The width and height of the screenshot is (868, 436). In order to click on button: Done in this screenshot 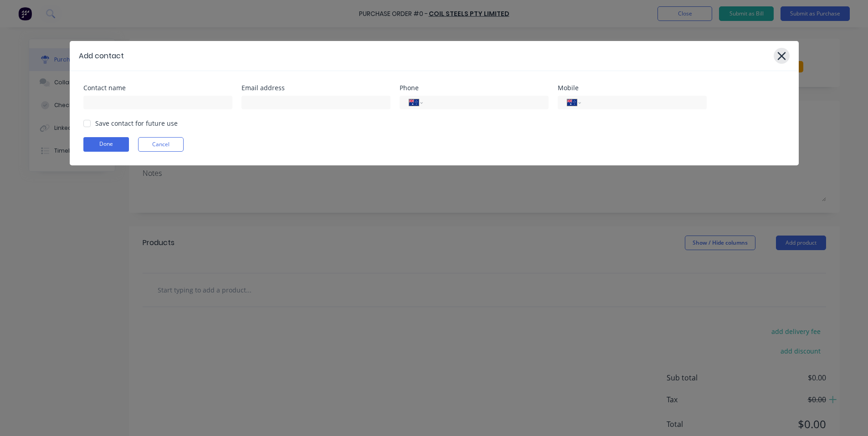, I will do `click(106, 145)`.